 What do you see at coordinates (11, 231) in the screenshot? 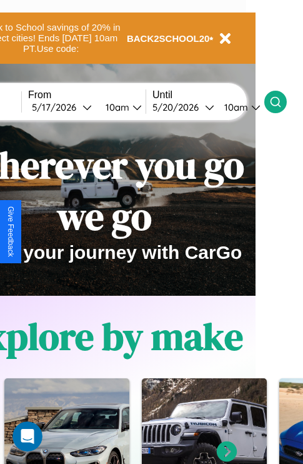
I see `div: Give Feedback` at bounding box center [11, 231].